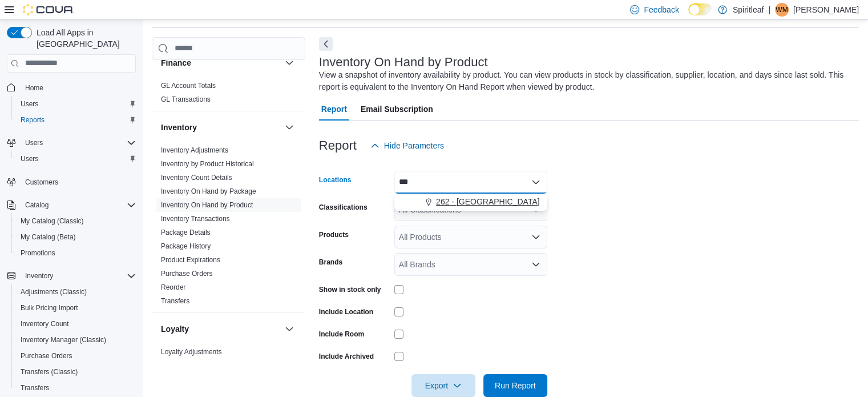 The image size is (868, 397). Describe the element at coordinates (191, 352) in the screenshot. I see `a: Loyalty Adjustments` at that location.